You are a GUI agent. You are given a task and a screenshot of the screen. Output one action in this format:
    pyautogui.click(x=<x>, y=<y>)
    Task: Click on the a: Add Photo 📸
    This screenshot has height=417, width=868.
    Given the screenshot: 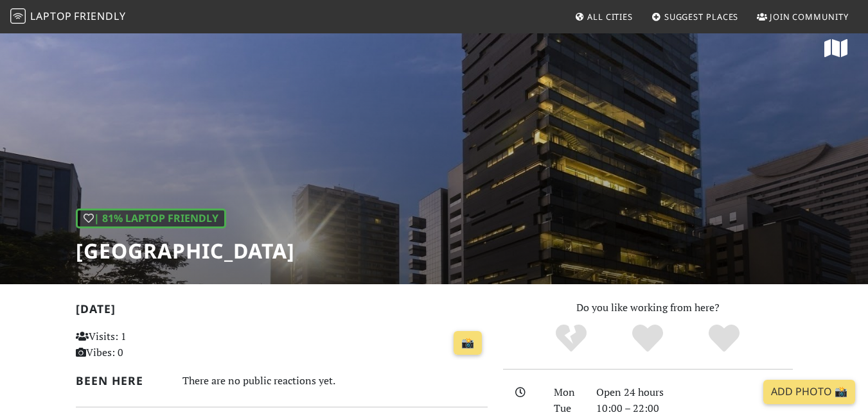 What is the action you would take?
    pyautogui.click(x=809, y=392)
    